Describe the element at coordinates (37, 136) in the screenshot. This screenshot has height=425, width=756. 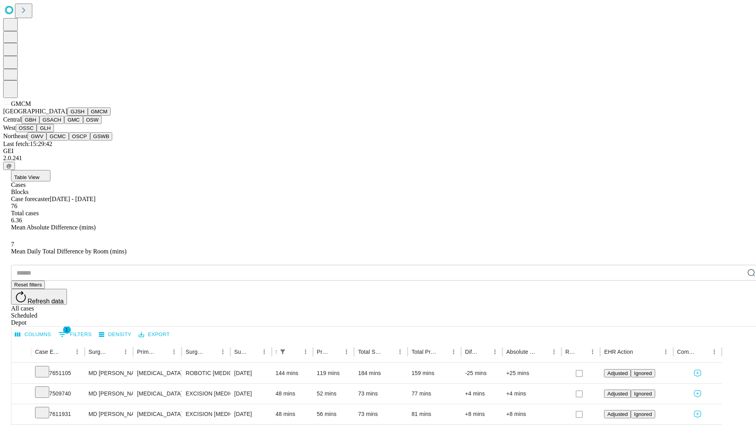
I see `button: GWV` at that location.